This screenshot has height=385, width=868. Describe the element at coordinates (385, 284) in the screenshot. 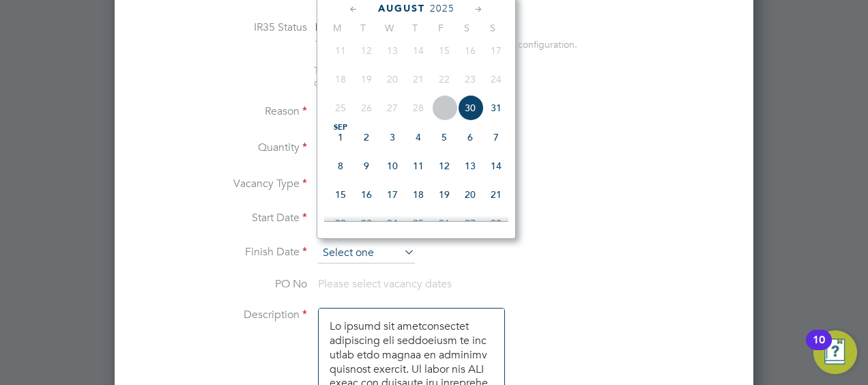

I see `span: Please select vacancy dates` at that location.